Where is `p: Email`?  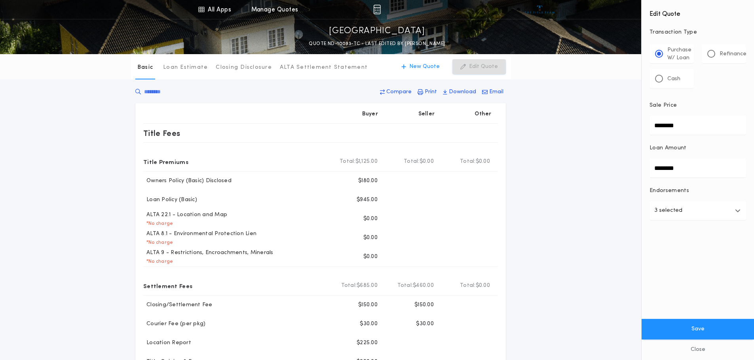 p: Email is located at coordinates (496, 92).